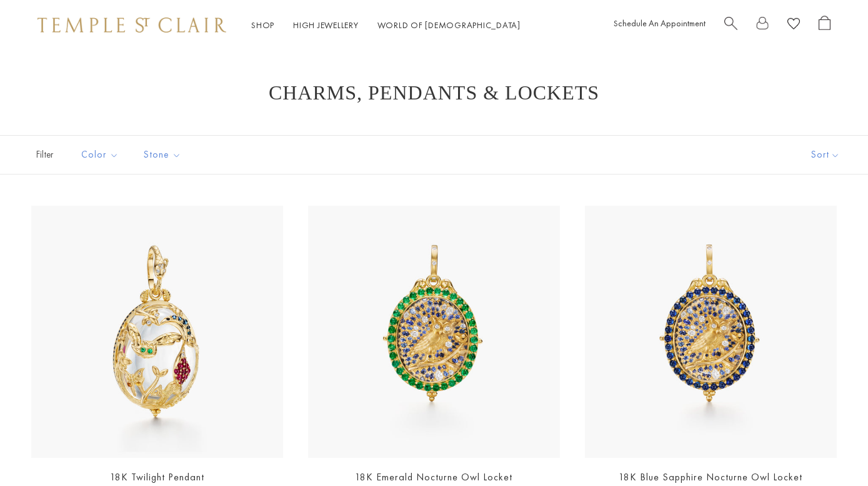 The image size is (868, 486). Describe the element at coordinates (101, 154) in the screenshot. I see `span: Color` at that location.